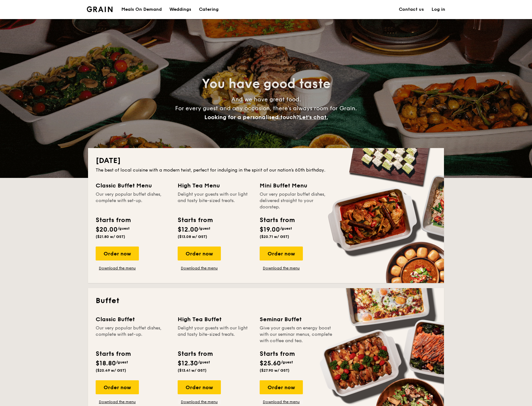  Describe the element at coordinates (110, 237) in the screenshot. I see `span: ($21.80 w/ GST)` at that location.